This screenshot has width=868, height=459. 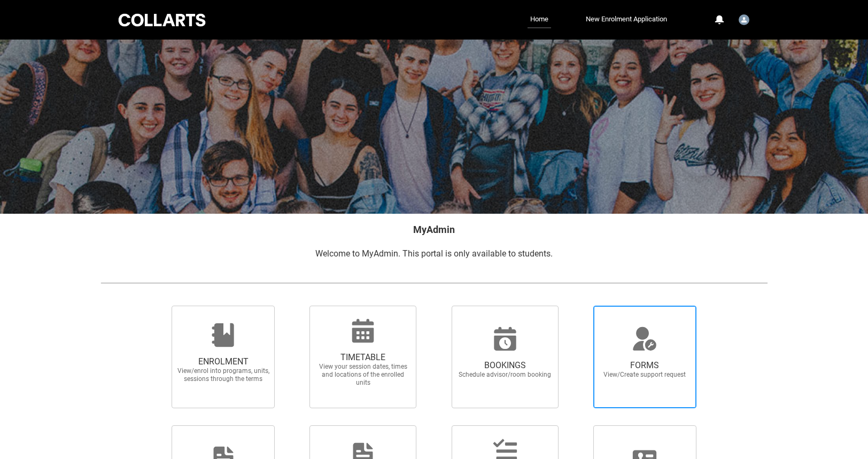 I want to click on span: View your session dates, times and locations of the enrolled units, so click(x=363, y=375).